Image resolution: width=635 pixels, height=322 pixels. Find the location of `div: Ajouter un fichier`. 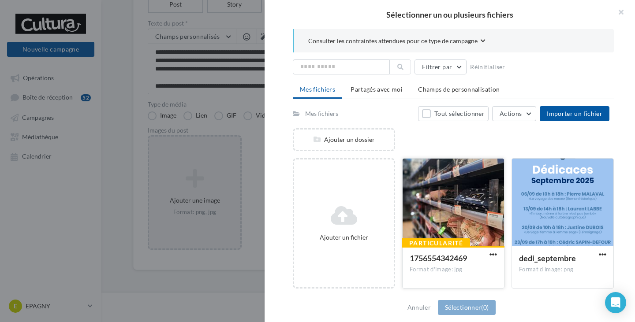

div: Ajouter un fichier is located at coordinates (344, 238).